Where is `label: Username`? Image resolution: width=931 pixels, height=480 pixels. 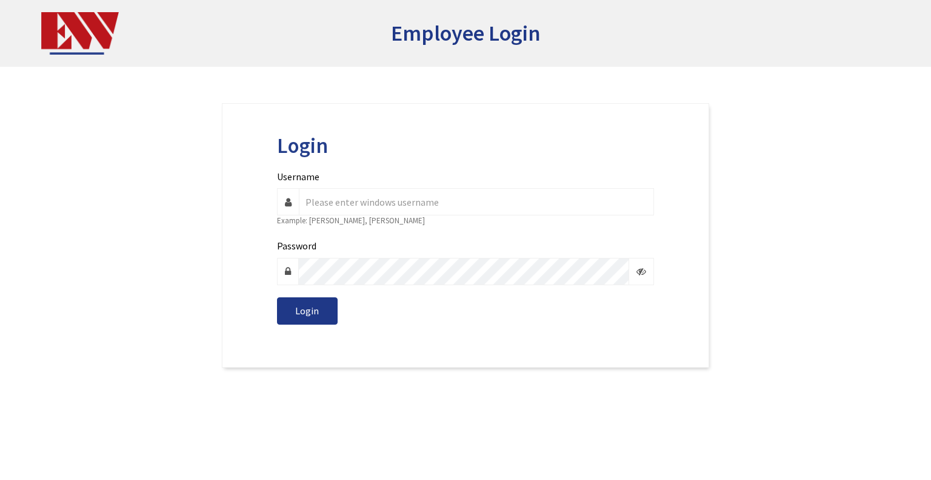
label: Username is located at coordinates (298, 176).